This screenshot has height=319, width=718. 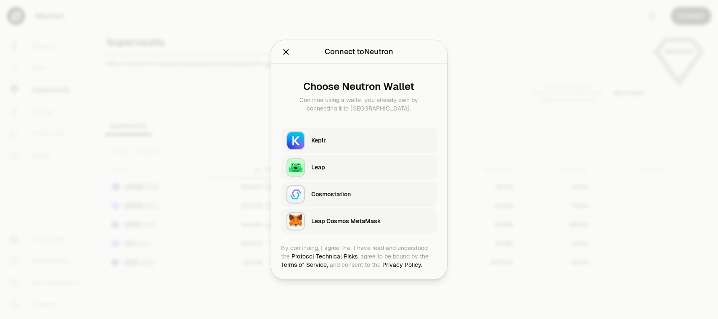 I want to click on button: Close, so click(x=286, y=52).